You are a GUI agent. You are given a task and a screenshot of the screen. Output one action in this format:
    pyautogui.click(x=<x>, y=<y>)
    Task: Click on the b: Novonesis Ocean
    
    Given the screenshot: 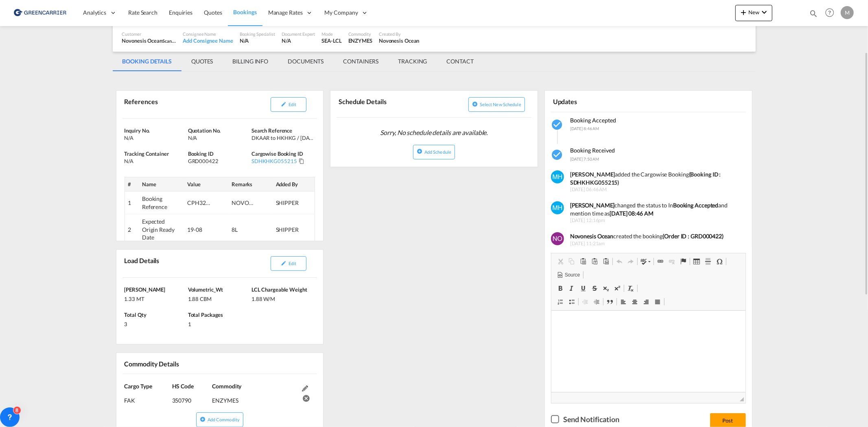 What is the action you would take?
    pyautogui.click(x=592, y=236)
    